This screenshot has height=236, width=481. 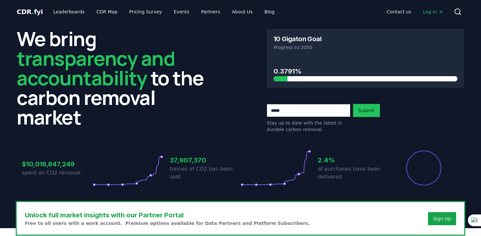 I want to click on div: Sign Up, so click(x=442, y=219).